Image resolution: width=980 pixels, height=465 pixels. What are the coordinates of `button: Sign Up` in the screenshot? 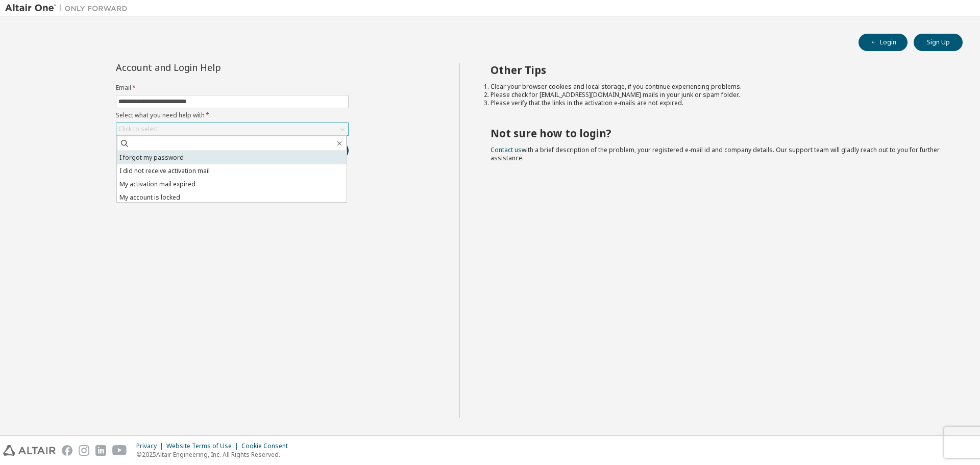 It's located at (939, 42).